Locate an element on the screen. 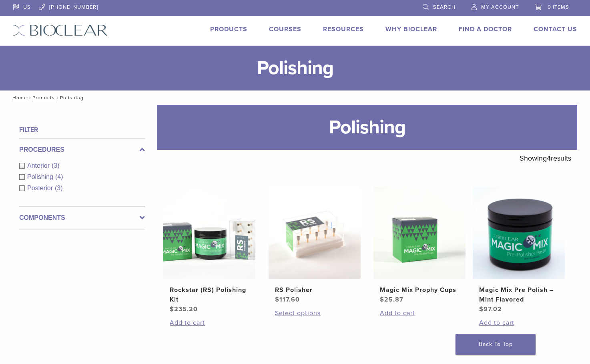 The image size is (590, 364). bdi: 117.60 is located at coordinates (287, 300).